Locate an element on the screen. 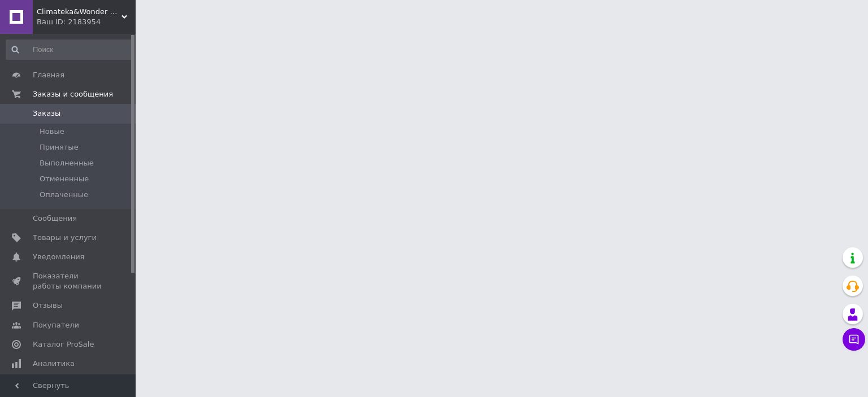 The image size is (868, 397). span: Главная is located at coordinates (49, 75).